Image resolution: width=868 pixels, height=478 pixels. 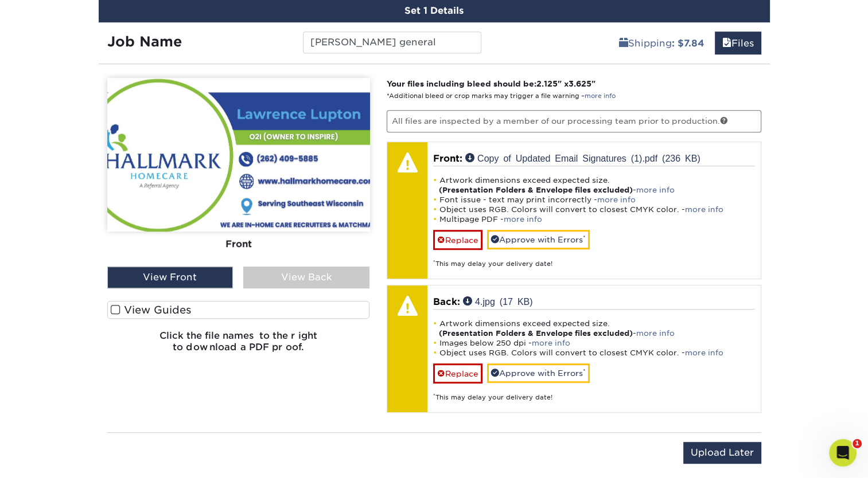 What do you see at coordinates (580, 83) in the screenshot?
I see `span: 3.625` at bounding box center [580, 83].